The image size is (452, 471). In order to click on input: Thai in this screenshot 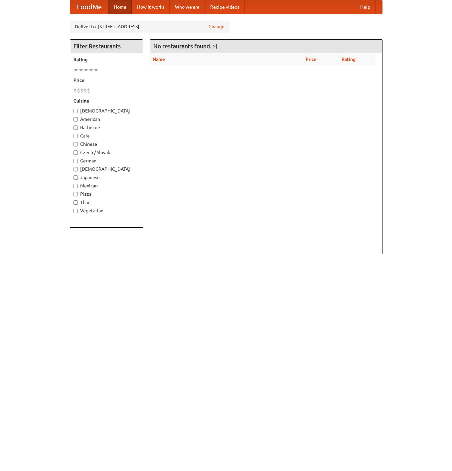, I will do `click(75, 202)`.